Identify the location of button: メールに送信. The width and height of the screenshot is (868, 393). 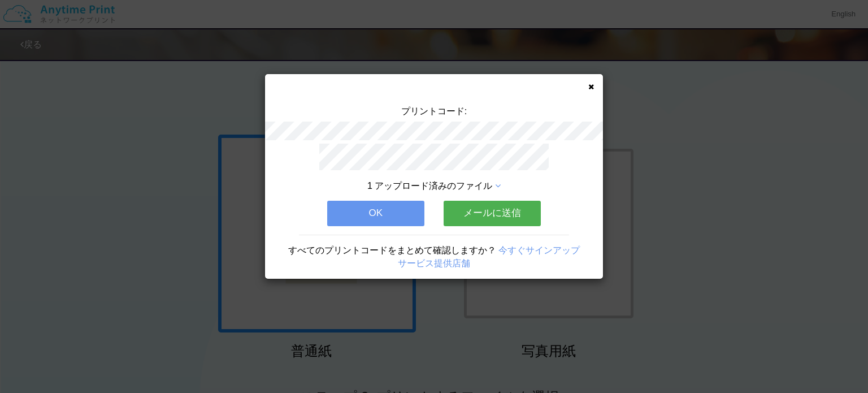
(492, 214).